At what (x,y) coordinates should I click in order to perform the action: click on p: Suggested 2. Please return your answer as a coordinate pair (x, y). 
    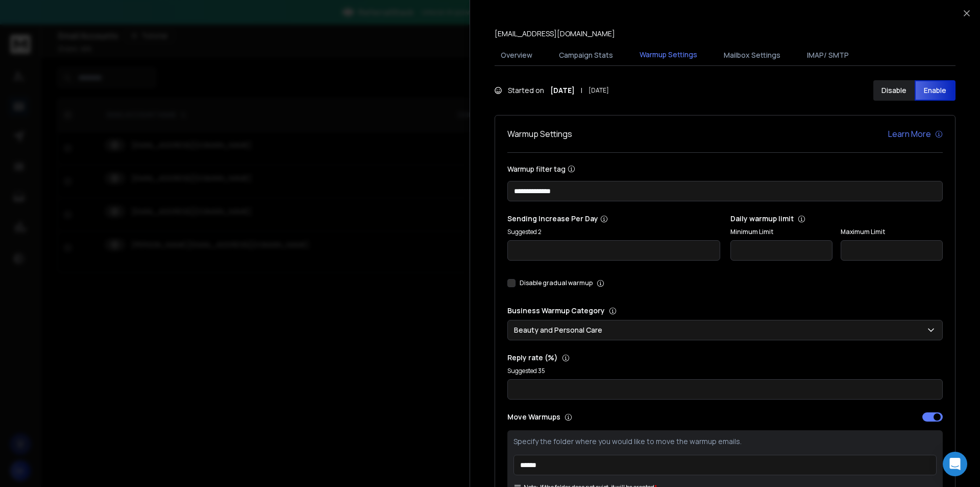
    Looking at the image, I should click on (614, 232).